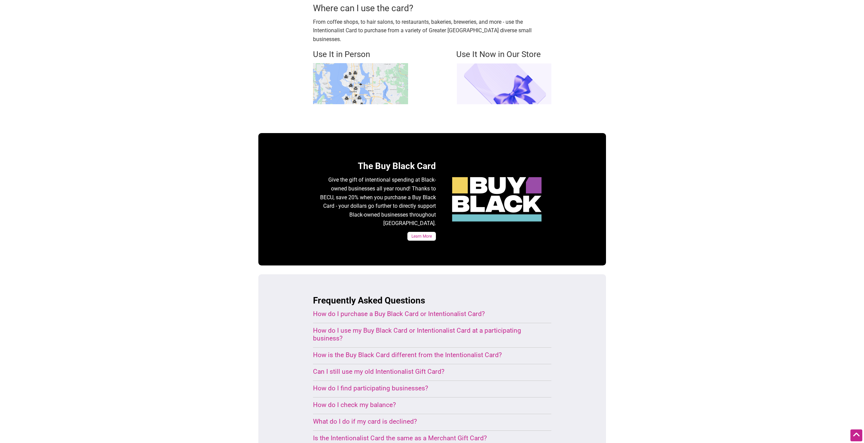 The width and height of the screenshot is (864, 443). I want to click on details: to view participating businesses in the Buy Black Card network and to view participating business..., so click(424, 389).